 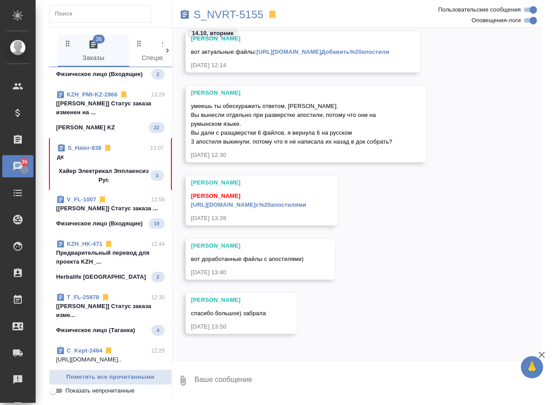 What do you see at coordinates (157, 148) in the screenshot?
I see `p: 13:07` at bounding box center [157, 148].